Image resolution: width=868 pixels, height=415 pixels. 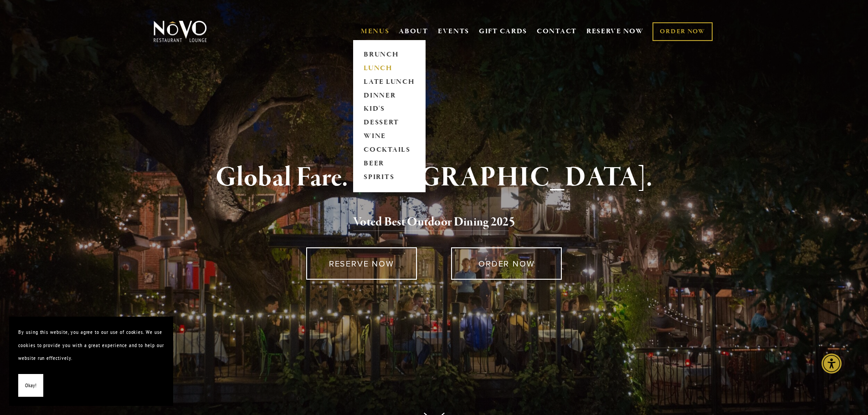 What do you see at coordinates (180, 32) in the screenshot?
I see `img: Novo Restaurant &amp; Lounge` at bounding box center [180, 32].